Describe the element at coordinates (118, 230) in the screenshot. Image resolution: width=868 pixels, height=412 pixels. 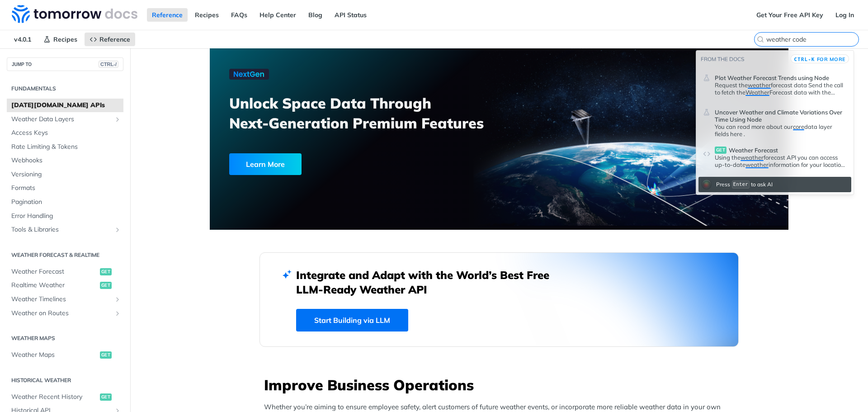
I see `button: Show subpages for Tools & Libraries` at that location.